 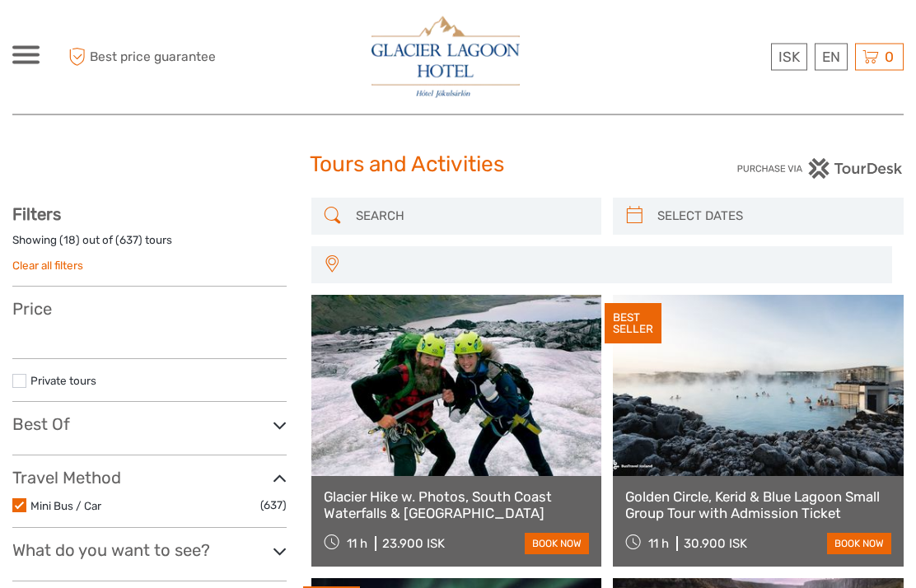 I want to click on h3: Price, so click(x=149, y=309).